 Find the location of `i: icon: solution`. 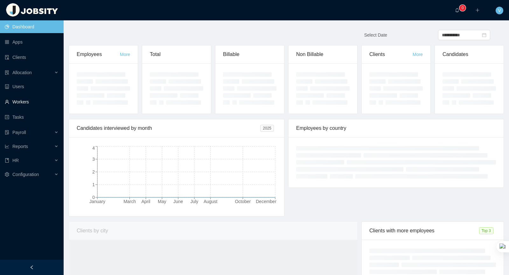

i: icon: solution is located at coordinates (7, 73).